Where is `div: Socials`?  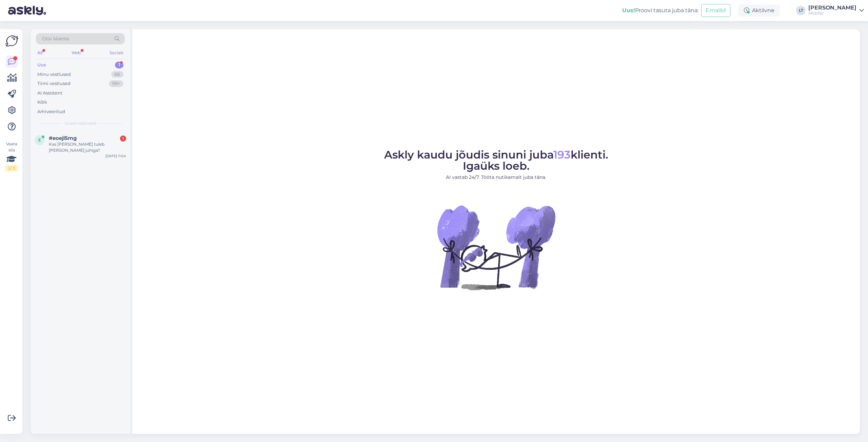
div: Socials is located at coordinates (116, 53).